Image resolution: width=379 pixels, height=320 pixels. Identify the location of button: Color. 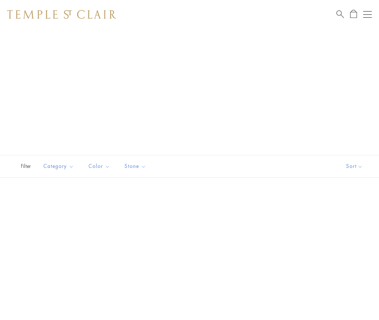
(99, 166).